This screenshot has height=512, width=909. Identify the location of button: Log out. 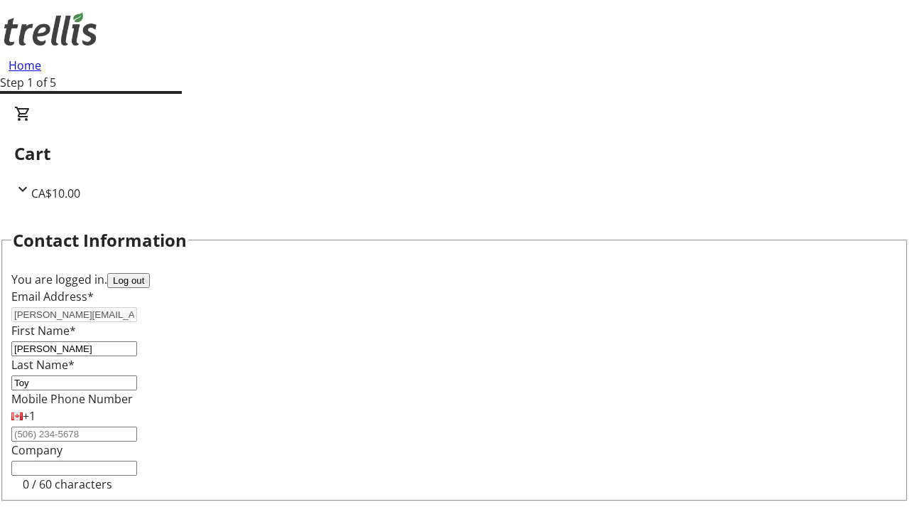
(129, 280).